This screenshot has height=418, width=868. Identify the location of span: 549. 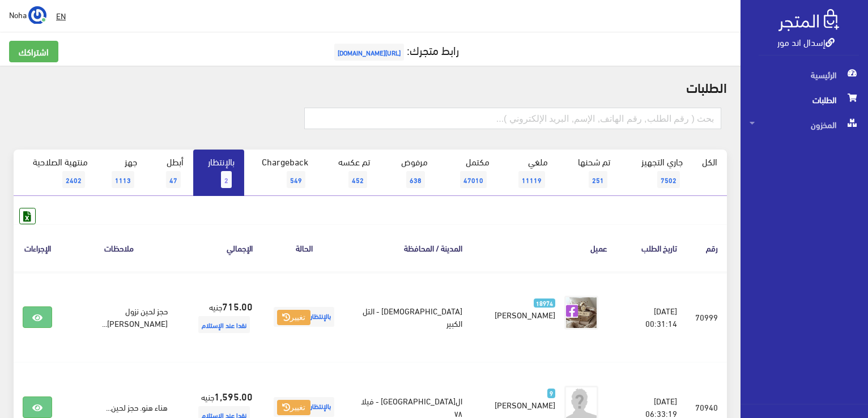
(296, 180).